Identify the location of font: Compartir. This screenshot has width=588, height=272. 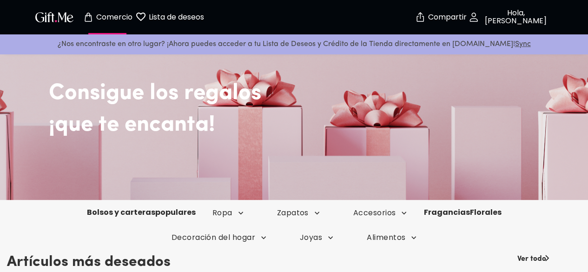
(447, 17).